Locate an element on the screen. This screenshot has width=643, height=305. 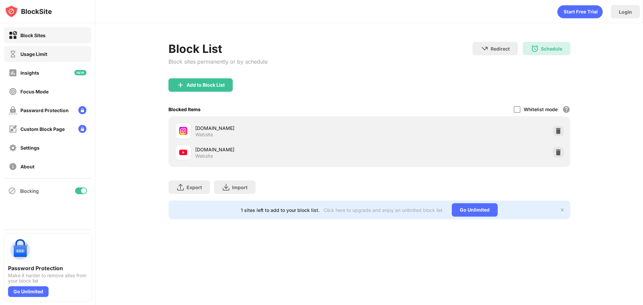
img: focus-off.svg is located at coordinates (13, 91).